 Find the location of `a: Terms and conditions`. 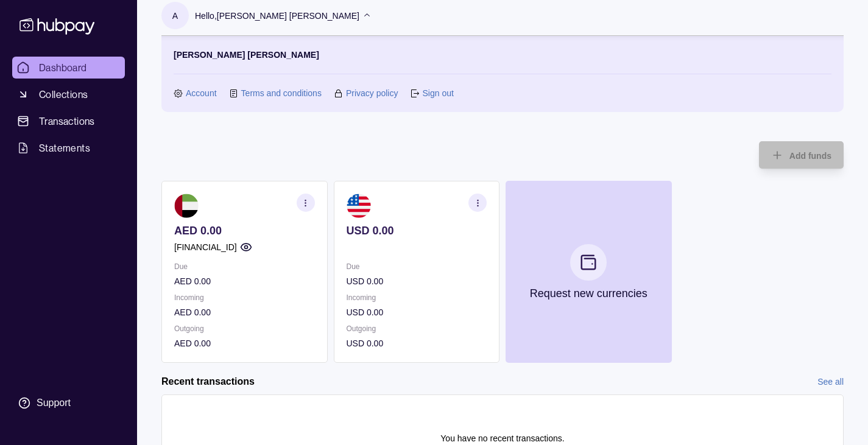

a: Terms and conditions is located at coordinates (282, 93).